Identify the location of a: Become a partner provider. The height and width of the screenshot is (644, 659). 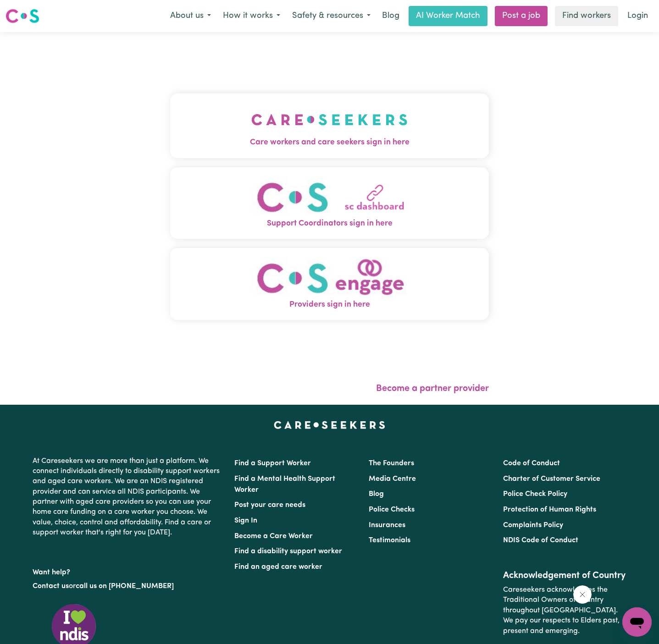
(432, 389).